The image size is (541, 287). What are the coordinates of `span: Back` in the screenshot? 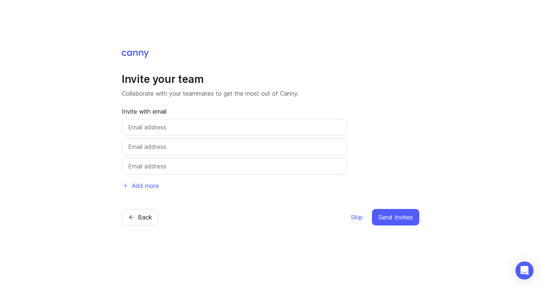 It's located at (145, 218).